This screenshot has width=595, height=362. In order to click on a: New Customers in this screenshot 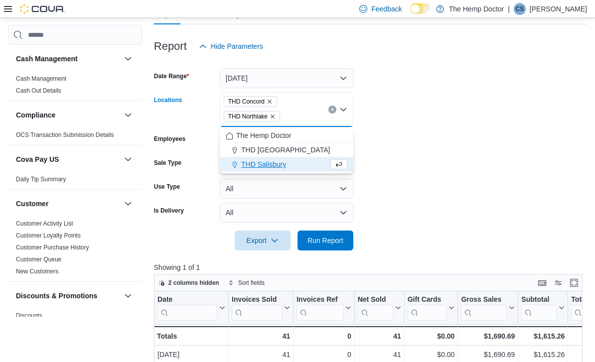, I will do `click(37, 272)`.